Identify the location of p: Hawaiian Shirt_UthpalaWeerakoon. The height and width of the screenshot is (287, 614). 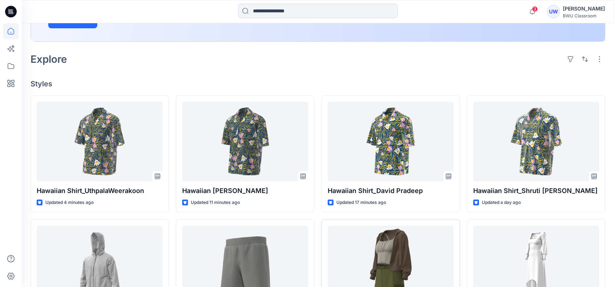
(99, 191).